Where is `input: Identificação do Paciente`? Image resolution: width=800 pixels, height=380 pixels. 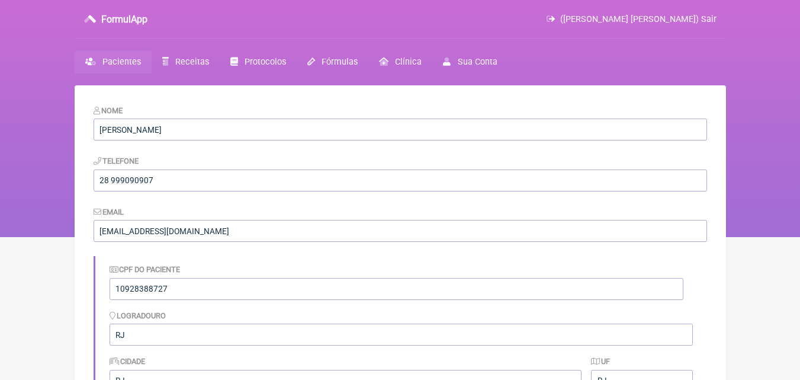
input: Identificação do Paciente is located at coordinates (396, 288).